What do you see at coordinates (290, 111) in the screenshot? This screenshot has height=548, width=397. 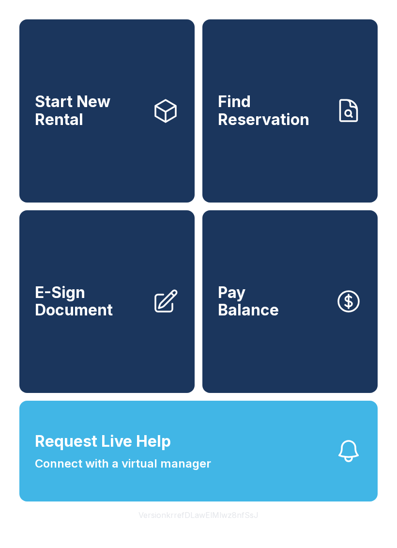 I see `a: Find Reservation` at bounding box center [290, 111].